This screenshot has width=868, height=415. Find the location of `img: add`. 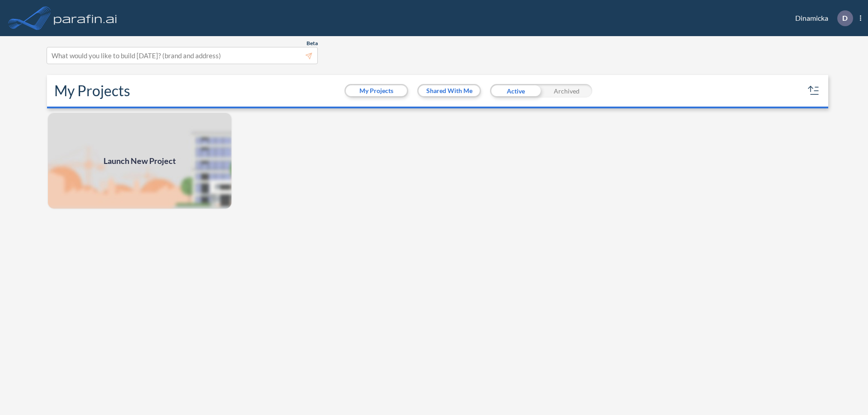

img: add is located at coordinates (139, 161).